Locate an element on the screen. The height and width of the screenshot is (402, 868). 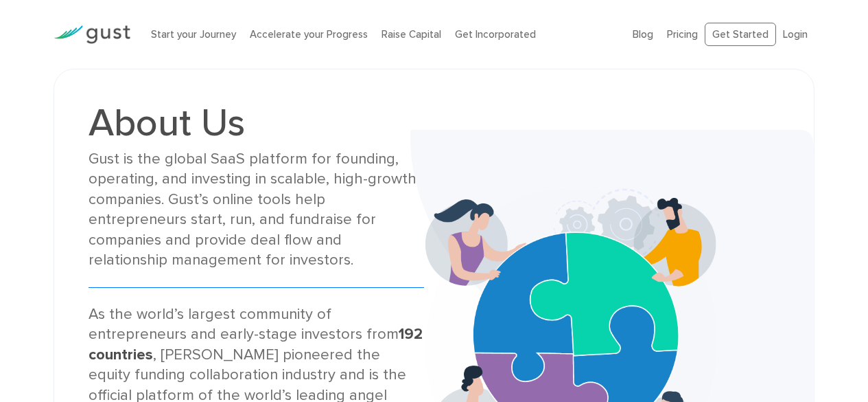
a: Raise Capital is located at coordinates (411, 34).